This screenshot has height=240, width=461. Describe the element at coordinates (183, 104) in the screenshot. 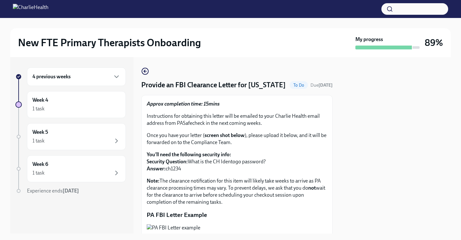

I see `strong: Approx completion time: 15mins` at that location.